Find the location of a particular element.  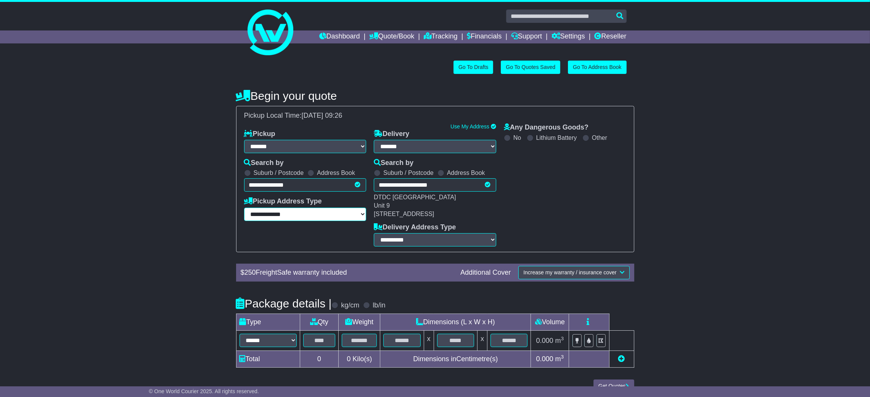

td: Total is located at coordinates (268, 359).